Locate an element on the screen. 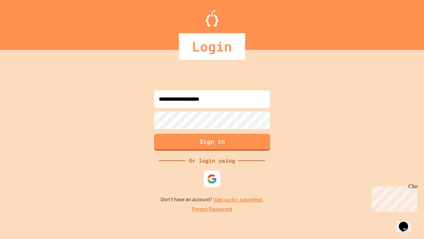 The image size is (424, 239). a: Forgot Password is located at coordinates (212, 209).